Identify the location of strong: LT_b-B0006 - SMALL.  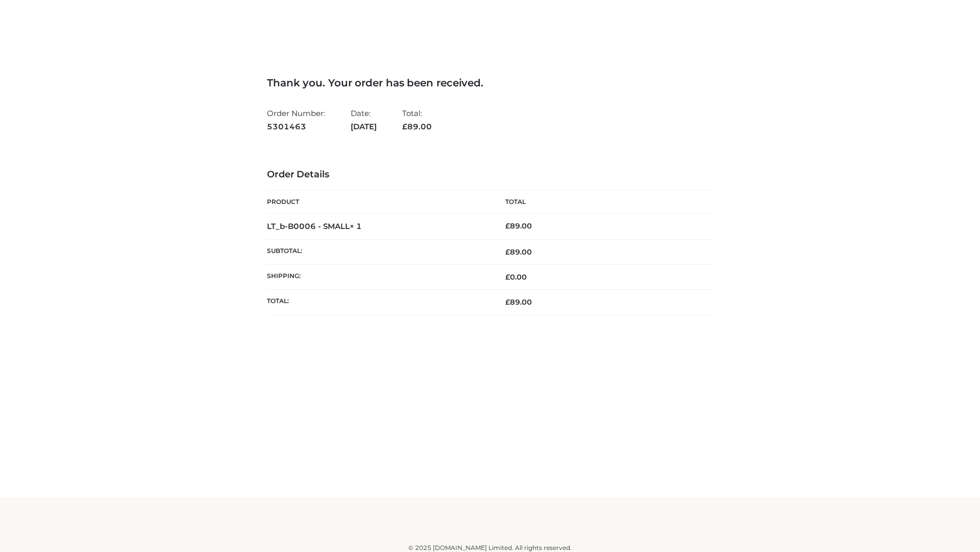
(315, 226).